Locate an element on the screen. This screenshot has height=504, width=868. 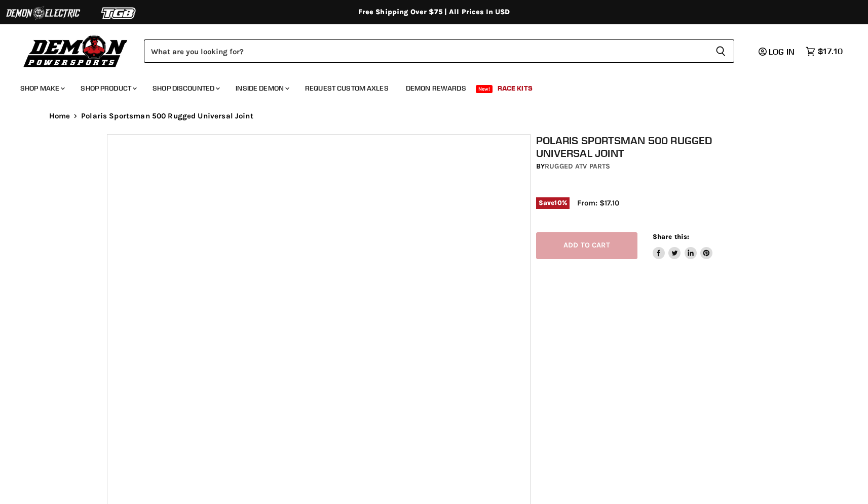
a: Race Kits is located at coordinates (515, 88).